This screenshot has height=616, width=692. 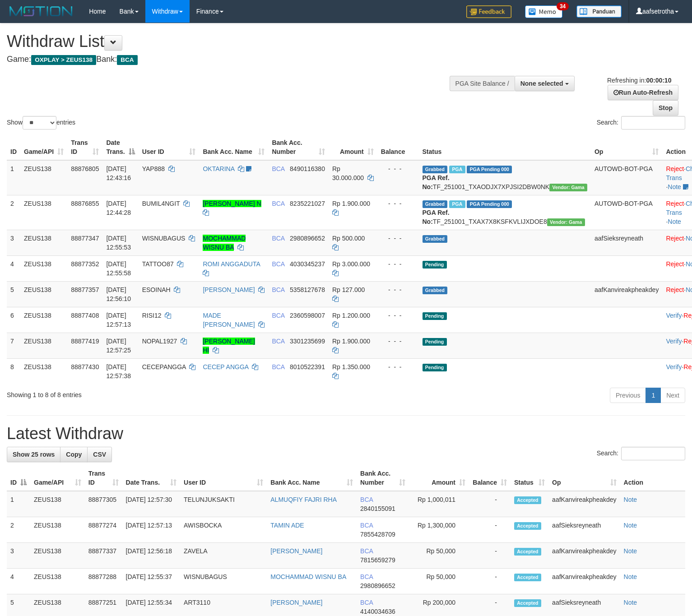 What do you see at coordinates (541, 83) in the screenshot?
I see `span: None selected` at bounding box center [541, 83].